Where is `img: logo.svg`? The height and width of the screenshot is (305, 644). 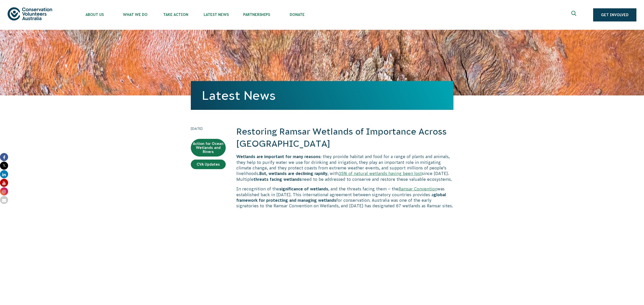
img: logo.svg is located at coordinates (30, 14).